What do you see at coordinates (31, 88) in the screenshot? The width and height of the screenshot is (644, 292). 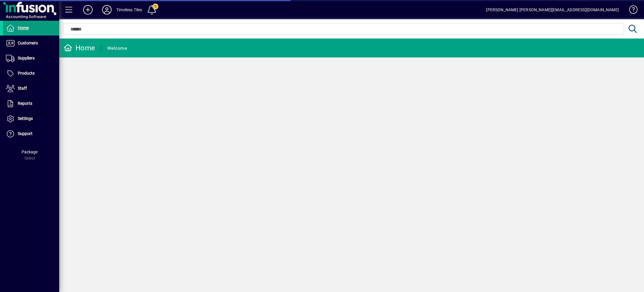 I see `a: Staff` at bounding box center [31, 88].